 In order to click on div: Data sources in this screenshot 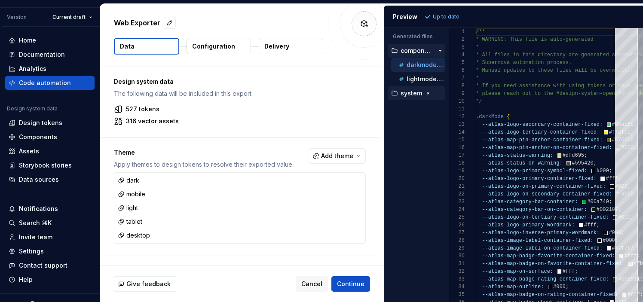, I will do `click(39, 180)`.